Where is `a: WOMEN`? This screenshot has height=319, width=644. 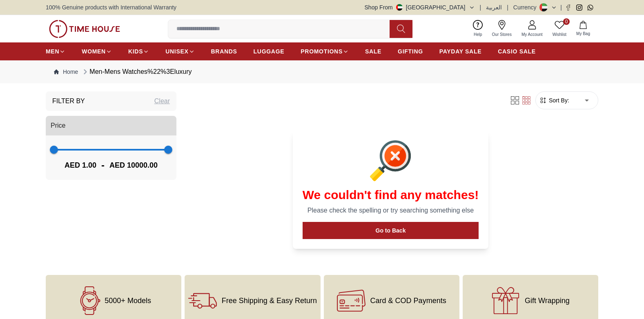
a: WOMEN is located at coordinates (97, 52).